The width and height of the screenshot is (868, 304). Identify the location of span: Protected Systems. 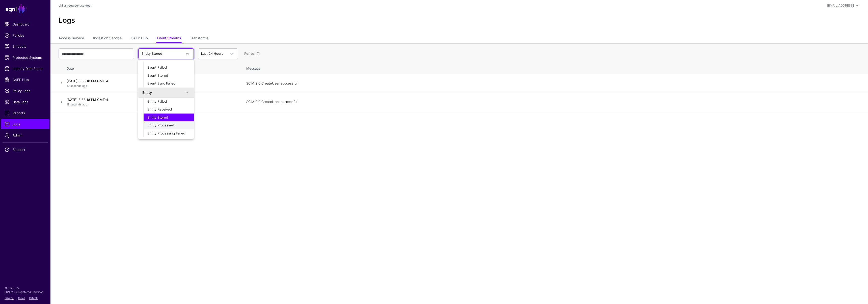
(25, 58).